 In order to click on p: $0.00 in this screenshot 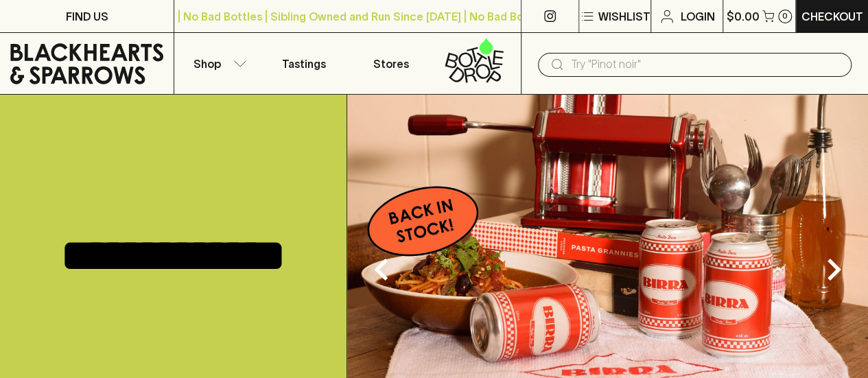, I will do `click(743, 17)`.